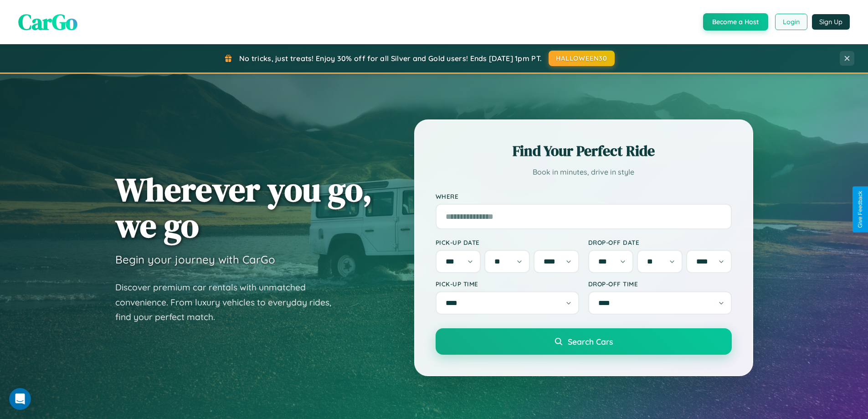 The height and width of the screenshot is (419, 868). I want to click on label: Drop-off Date, so click(660, 242).